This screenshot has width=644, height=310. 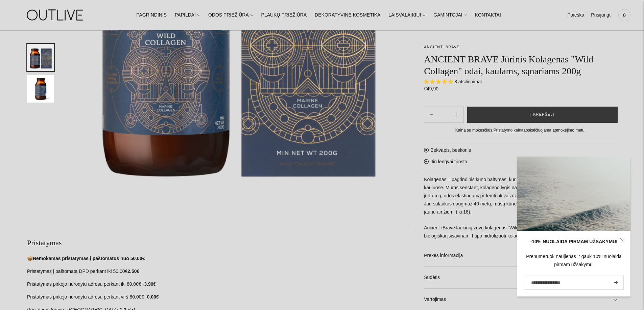 I want to click on span: €49,90, so click(x=431, y=89).